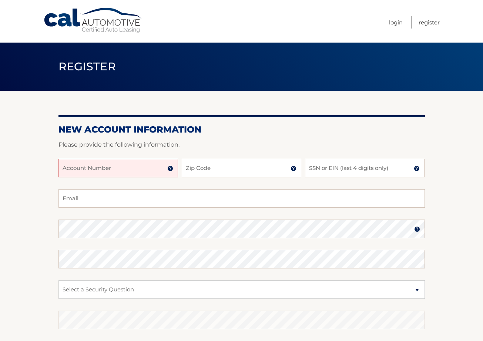 The width and height of the screenshot is (483, 341). Describe the element at coordinates (365, 168) in the screenshot. I see `input: SSN or EIN (last 4 digits only)` at that location.